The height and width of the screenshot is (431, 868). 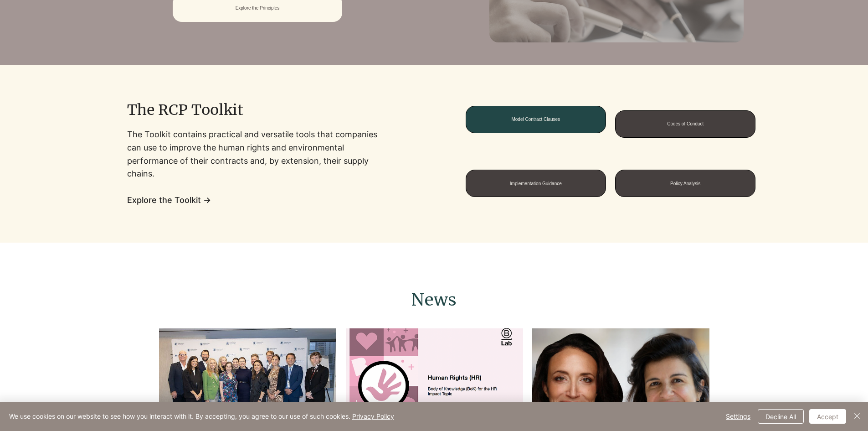 What do you see at coordinates (536, 183) in the screenshot?
I see `span: Implementation Guidance` at bounding box center [536, 183].